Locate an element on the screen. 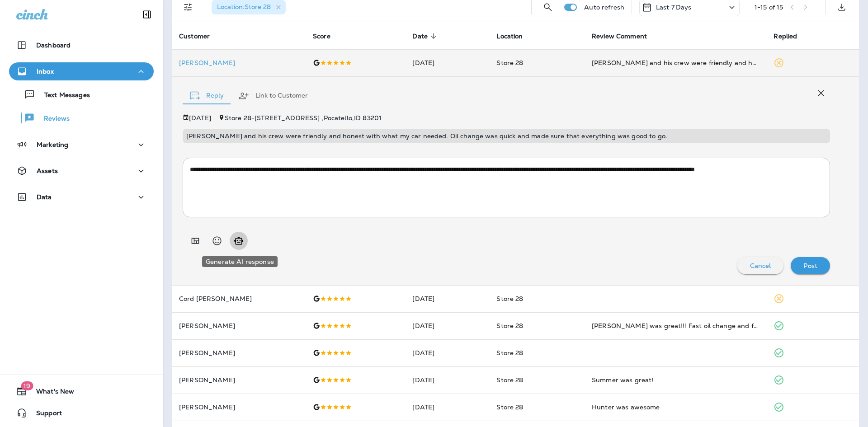 The image size is (868, 427). p: Post is located at coordinates (810, 266).